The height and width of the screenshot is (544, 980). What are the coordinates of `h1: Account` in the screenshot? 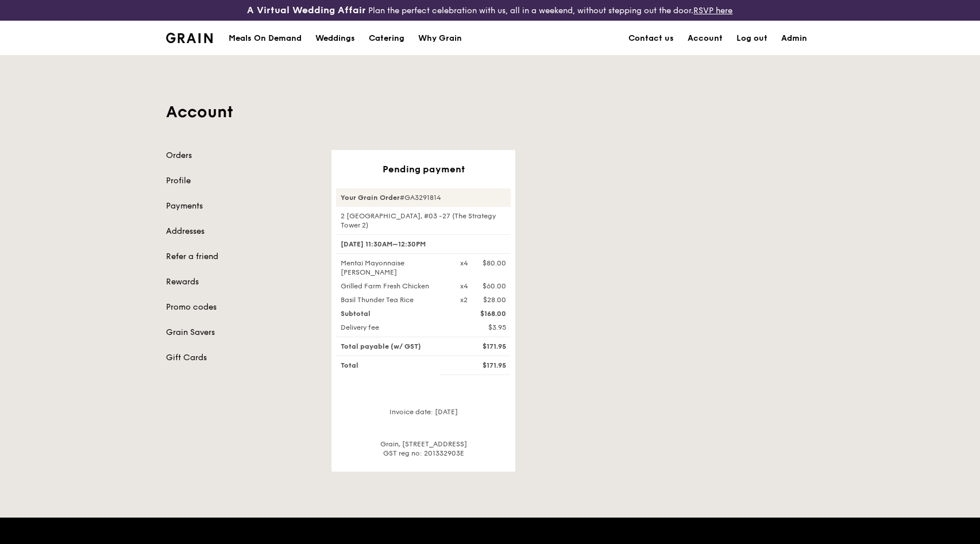 It's located at (490, 112).